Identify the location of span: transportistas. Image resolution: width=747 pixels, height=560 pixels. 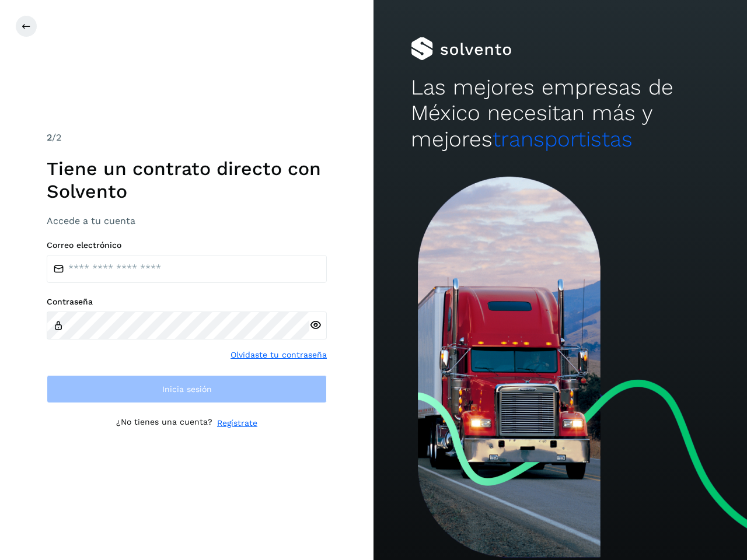
(562, 139).